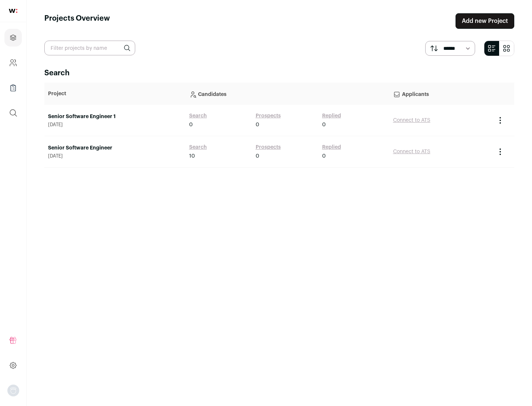  What do you see at coordinates (115, 148) in the screenshot?
I see `a: Senior Software Engineer` at bounding box center [115, 148].